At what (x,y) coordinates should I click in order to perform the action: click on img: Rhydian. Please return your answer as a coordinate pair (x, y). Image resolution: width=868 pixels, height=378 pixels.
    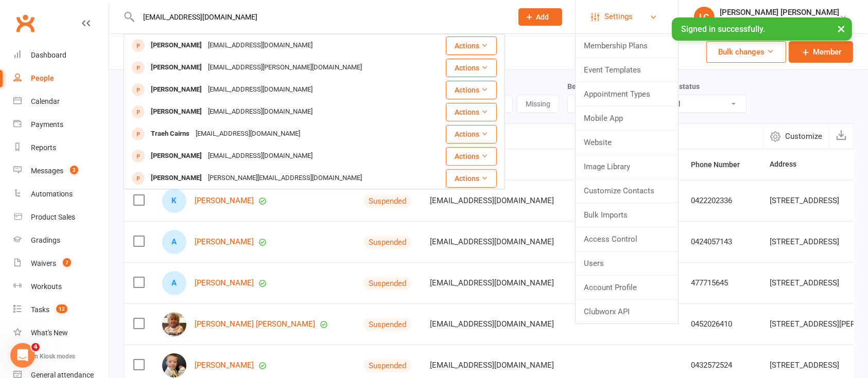
    Looking at the image, I should click on (174, 324).